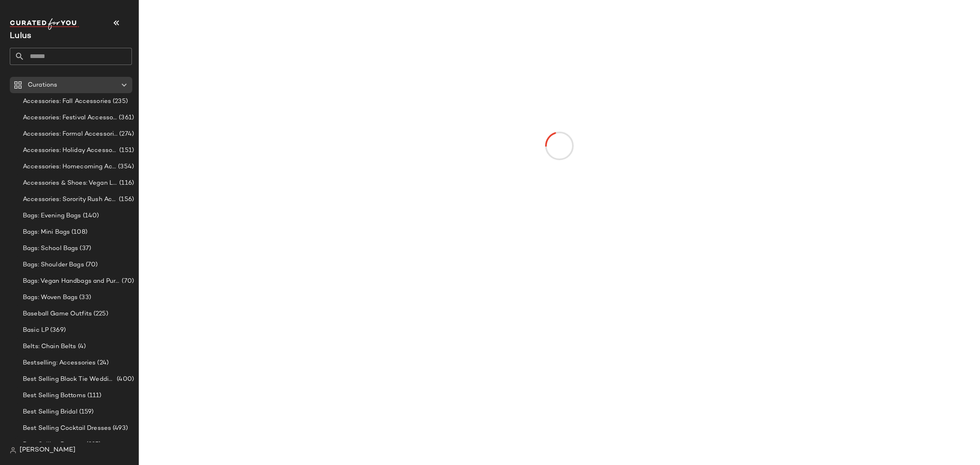 The image size is (980, 465). What do you see at coordinates (67, 429) in the screenshot?
I see `span: Best Selling Cocktail Dresses` at bounding box center [67, 429].